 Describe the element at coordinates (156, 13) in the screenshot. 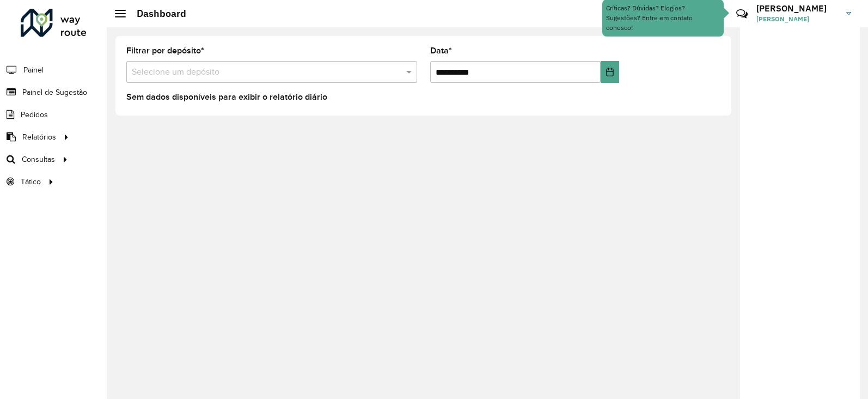

I see `h2: Dashboard` at that location.